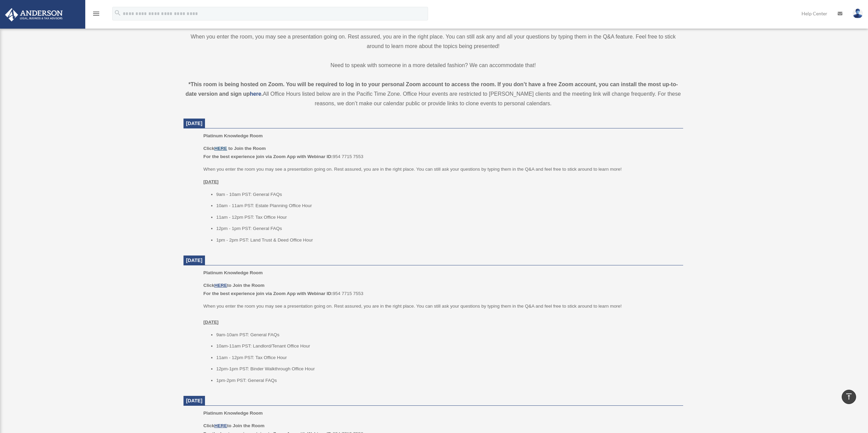  Describe the element at coordinates (849, 397) in the screenshot. I see `a: vertical_align_top` at that location.